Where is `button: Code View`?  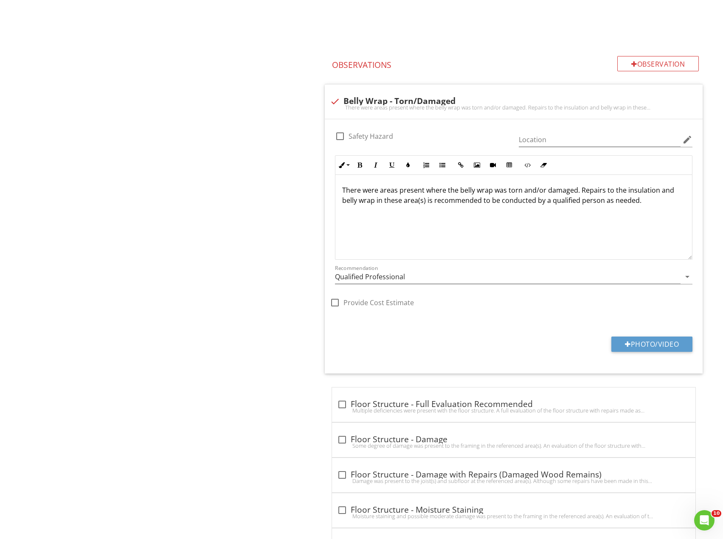 button: Code View is located at coordinates (527, 165).